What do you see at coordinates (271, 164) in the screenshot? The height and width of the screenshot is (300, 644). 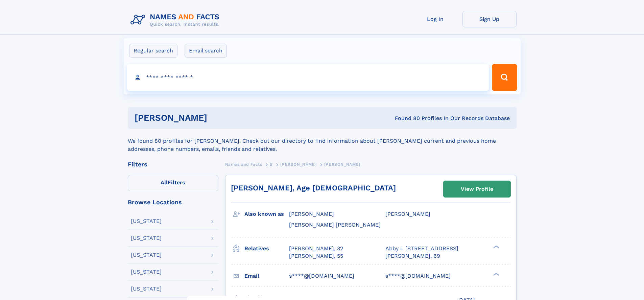 I see `a: S` at bounding box center [271, 164].